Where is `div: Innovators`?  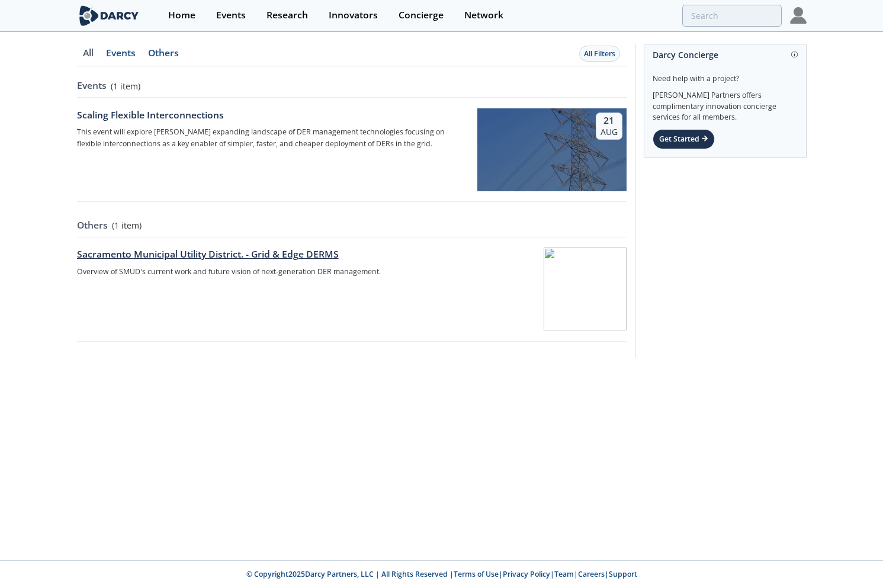
div: Innovators is located at coordinates (353, 15).